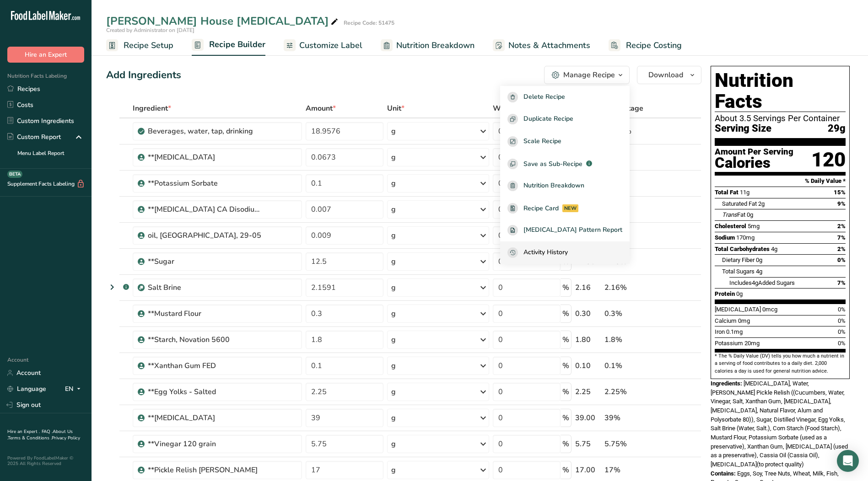 This screenshot has height=481, width=868. Describe the element at coordinates (729, 343) in the screenshot. I see `span: Potassium` at that location.